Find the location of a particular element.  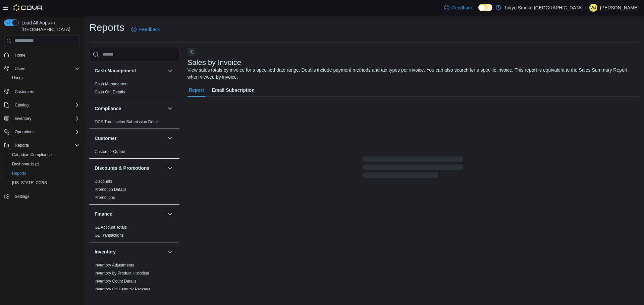

h3: Sales by Invoice is located at coordinates (214, 63).